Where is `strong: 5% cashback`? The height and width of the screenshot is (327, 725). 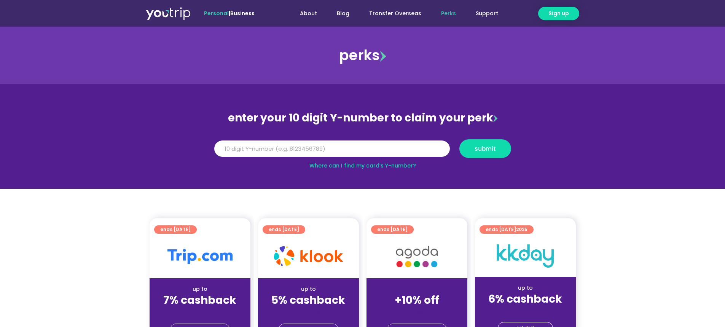
strong: 5% cashback is located at coordinates (308, 300).